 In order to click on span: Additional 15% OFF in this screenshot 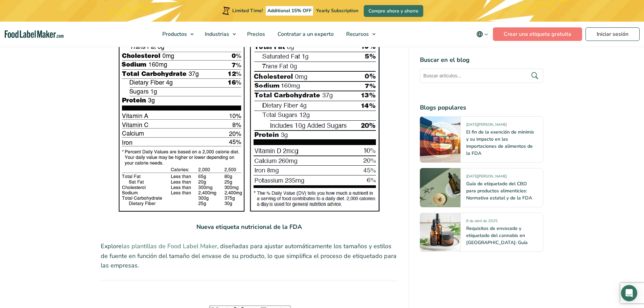, I will do `click(290, 11)`.